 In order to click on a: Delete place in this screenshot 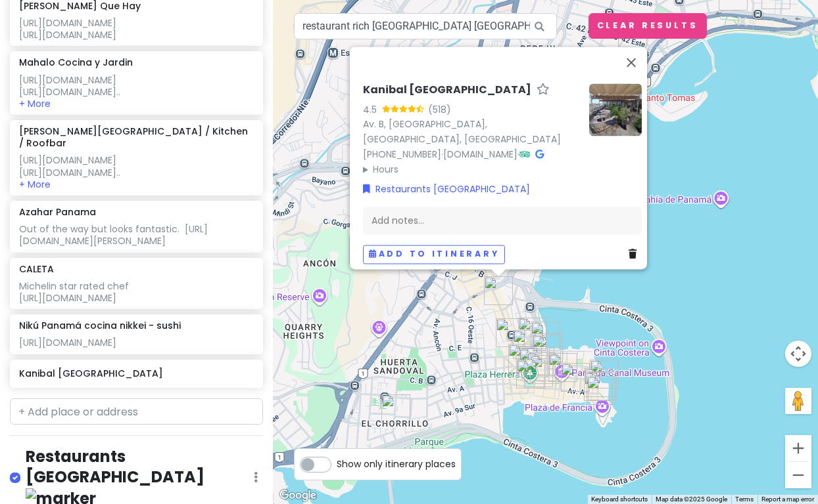, I will do `click(635, 255)`.